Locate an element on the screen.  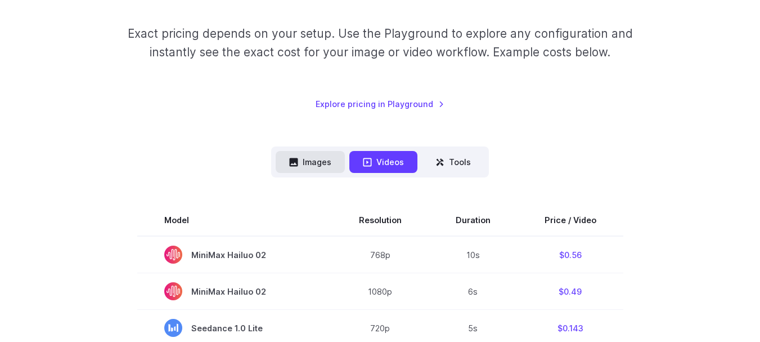
td: $0.56 is located at coordinates (571, 254).